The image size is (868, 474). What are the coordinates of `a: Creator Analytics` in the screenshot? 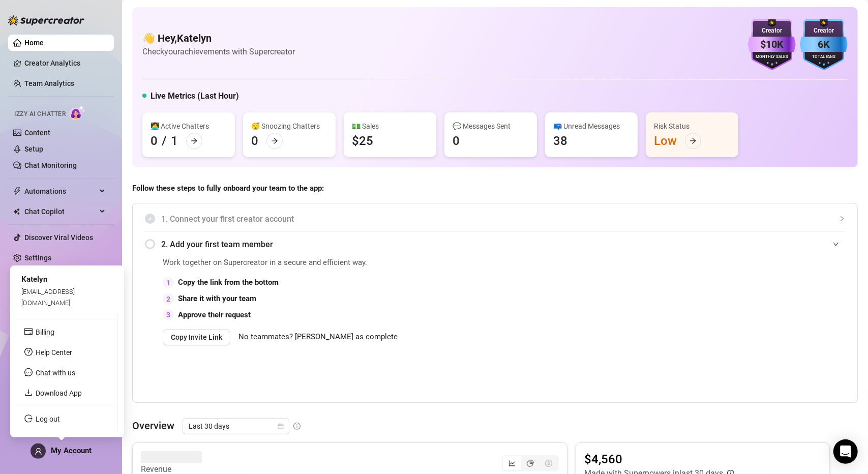 It's located at (65, 63).